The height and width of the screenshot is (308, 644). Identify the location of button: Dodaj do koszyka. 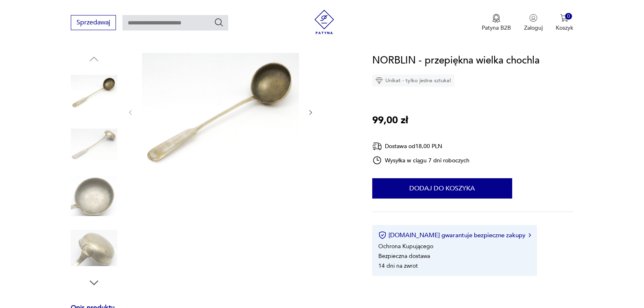
(443, 188).